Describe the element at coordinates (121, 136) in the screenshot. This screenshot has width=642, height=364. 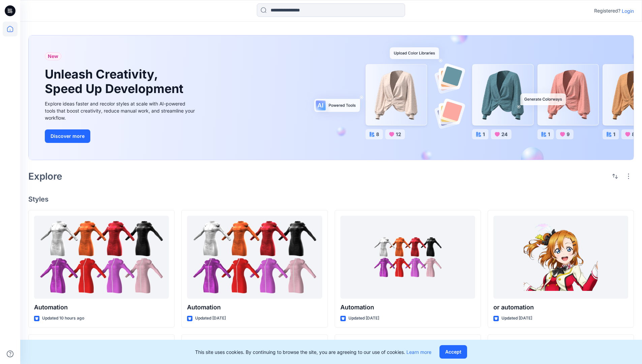
I see `a: Discover more` at that location.